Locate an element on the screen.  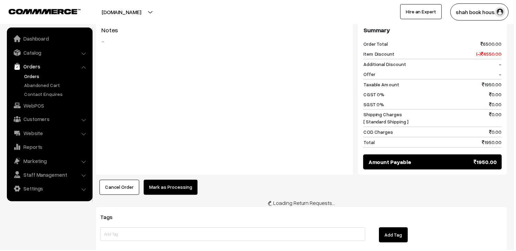
img: COMMMERCE is located at coordinates (45, 11).